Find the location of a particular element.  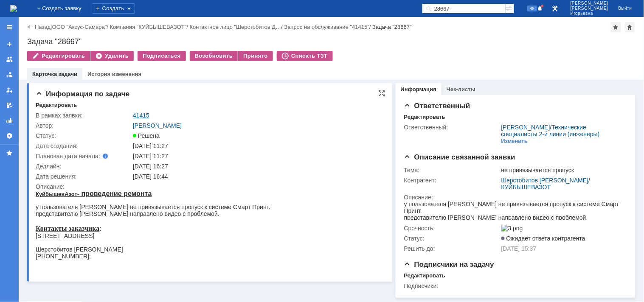

span: Подписчики на задачу is located at coordinates (449, 265).